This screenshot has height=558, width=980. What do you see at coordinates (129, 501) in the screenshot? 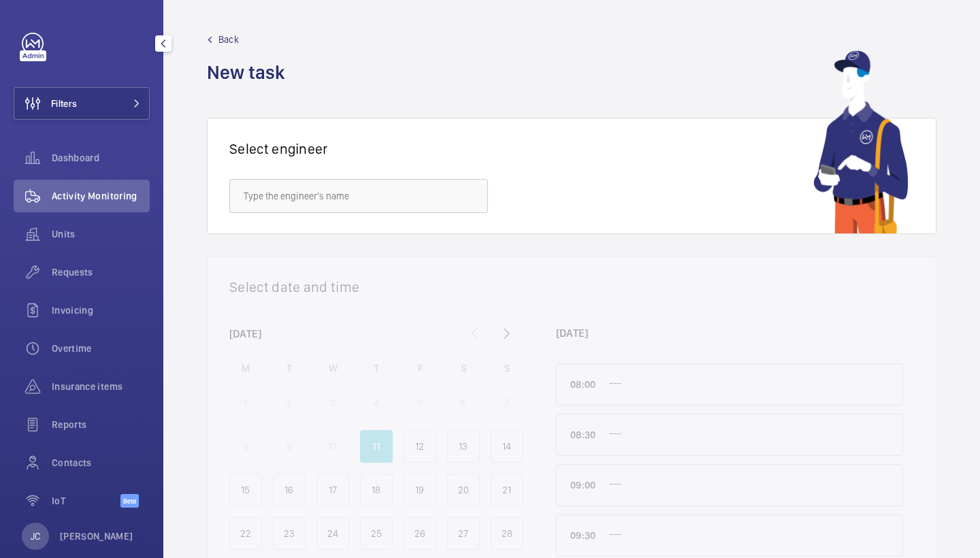
I see `span: Beta` at bounding box center [129, 501].